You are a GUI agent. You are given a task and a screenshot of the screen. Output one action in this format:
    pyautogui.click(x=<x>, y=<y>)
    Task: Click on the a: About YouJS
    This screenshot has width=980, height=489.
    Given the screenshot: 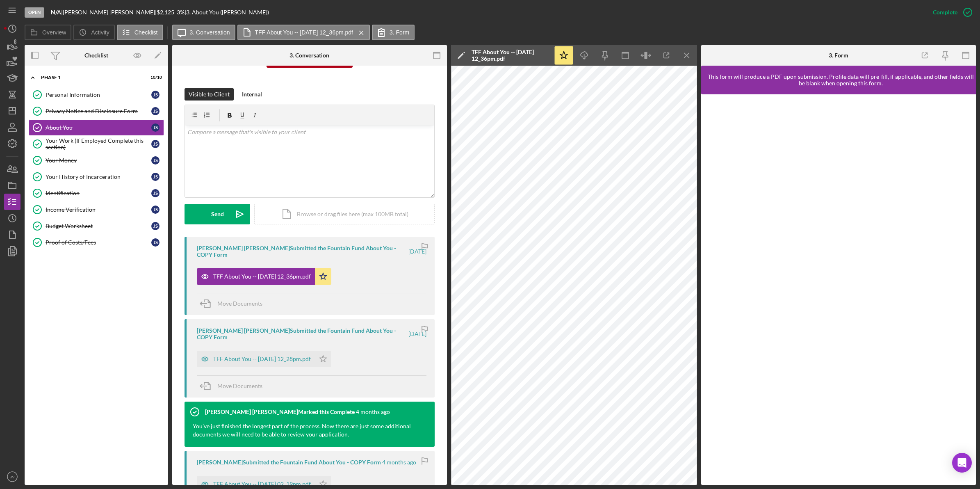 What is the action you would take?
    pyautogui.click(x=96, y=127)
    